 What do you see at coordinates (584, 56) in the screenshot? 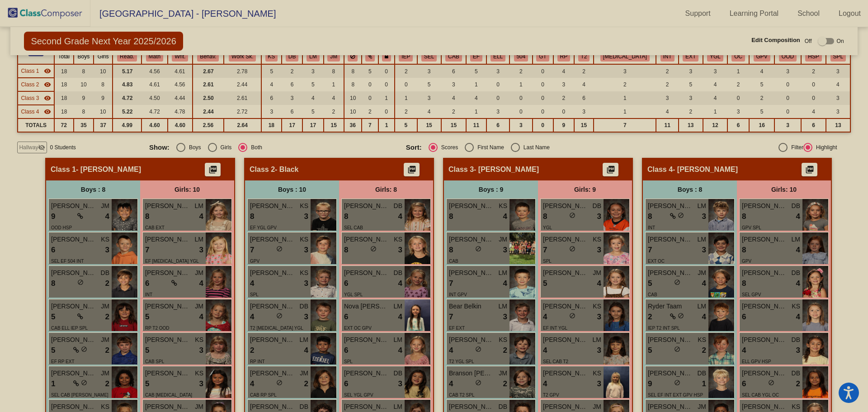
I see `th: MTSS Tier 2` at bounding box center [584, 56].